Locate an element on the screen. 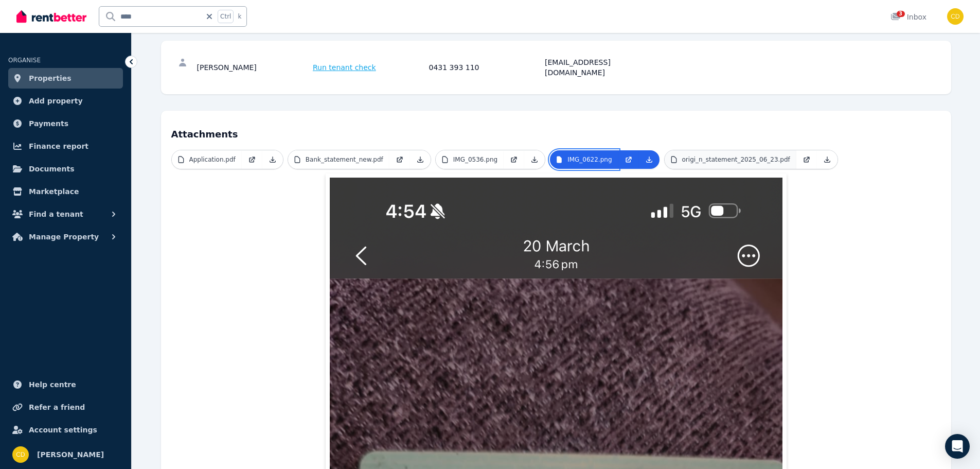  span: Help centre is located at coordinates (52, 384).